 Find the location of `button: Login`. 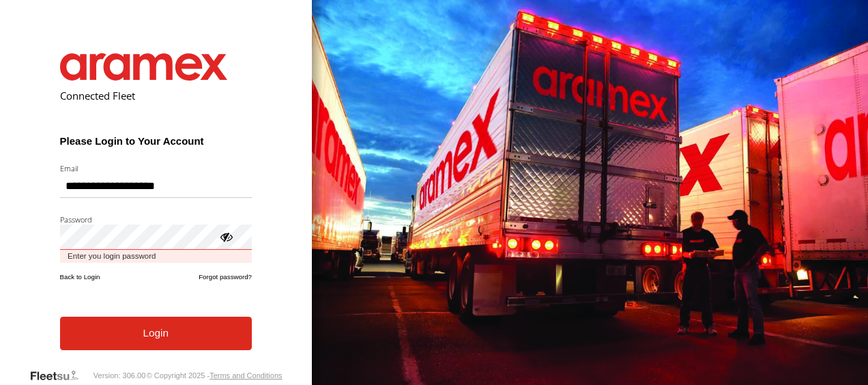

button: Login is located at coordinates (156, 333).